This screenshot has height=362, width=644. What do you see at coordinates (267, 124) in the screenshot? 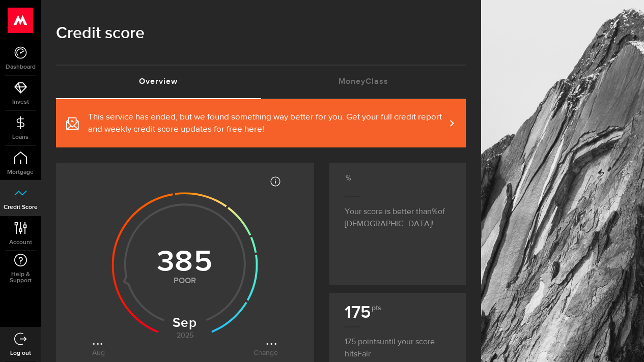
I see `span: This service has ended, but we found something way better for you. Get your full credit report an...` at bounding box center [267, 124].